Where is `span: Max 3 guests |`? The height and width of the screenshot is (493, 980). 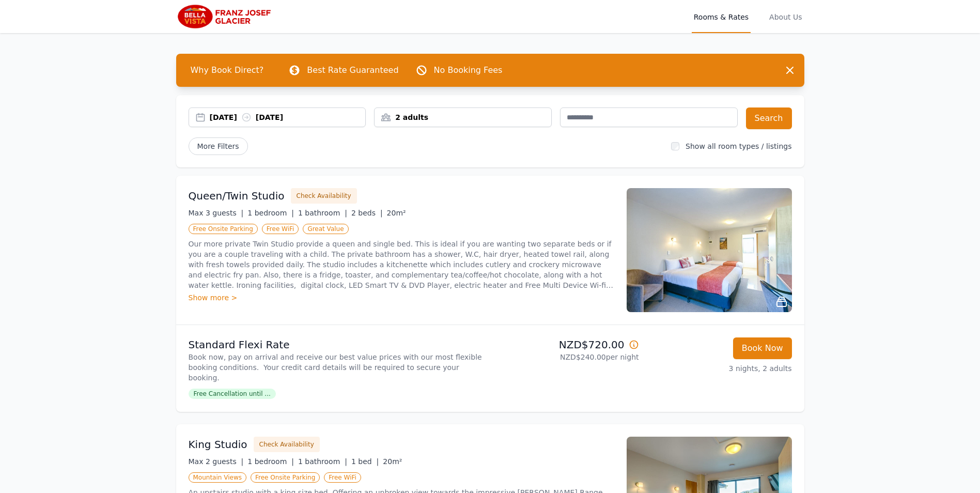
span: Max 3 guests | is located at coordinates (216, 213).